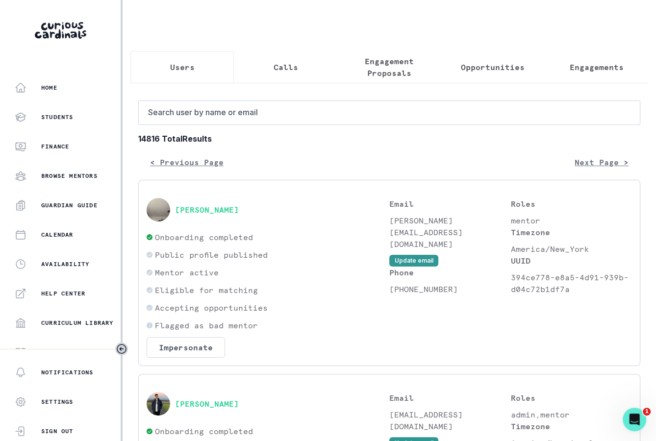  What do you see at coordinates (492, 67) in the screenshot?
I see `p: Opportunities` at bounding box center [492, 67].